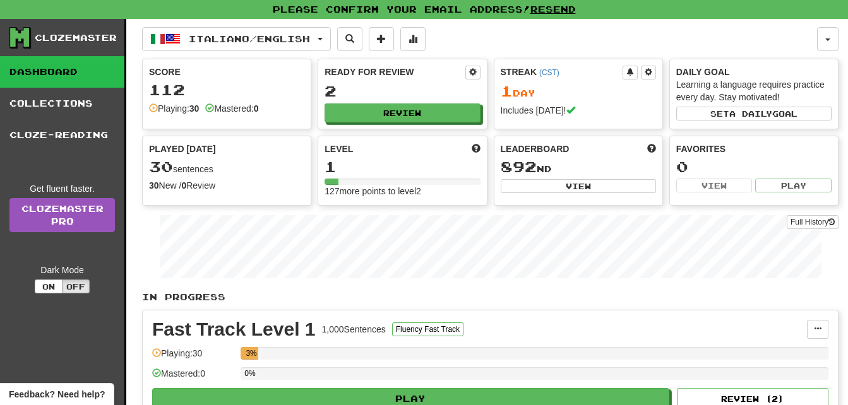 The image size is (848, 405). Describe the element at coordinates (413, 39) in the screenshot. I see `button: More stats` at that location.